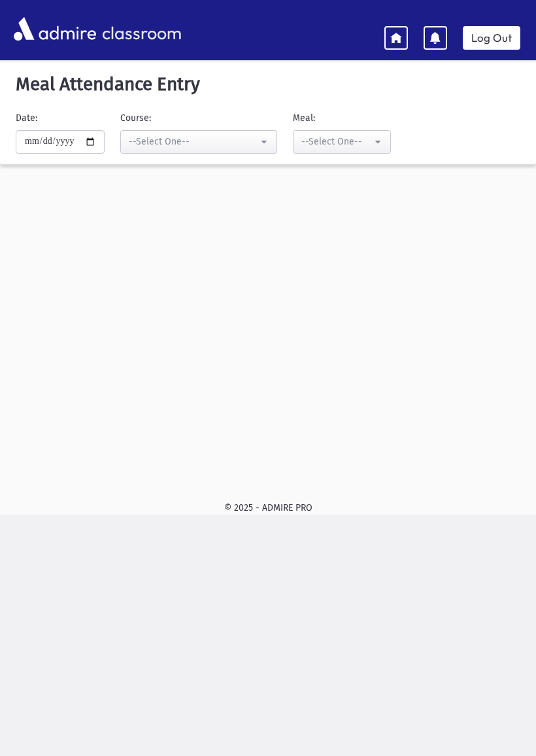 This screenshot has height=756, width=536. What do you see at coordinates (268, 507) in the screenshot?
I see `div: © 2025 - ADMIRE PRO` at bounding box center [268, 507].